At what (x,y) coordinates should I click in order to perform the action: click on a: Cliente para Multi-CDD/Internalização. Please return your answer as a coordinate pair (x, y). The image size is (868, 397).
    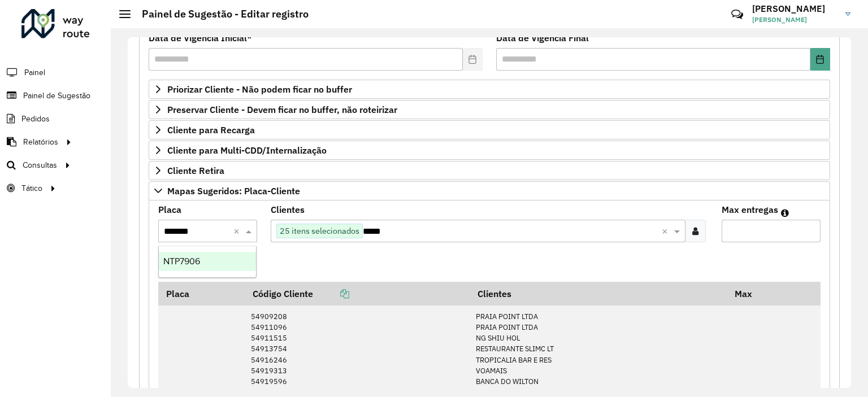
    Looking at the image, I should click on (489, 150).